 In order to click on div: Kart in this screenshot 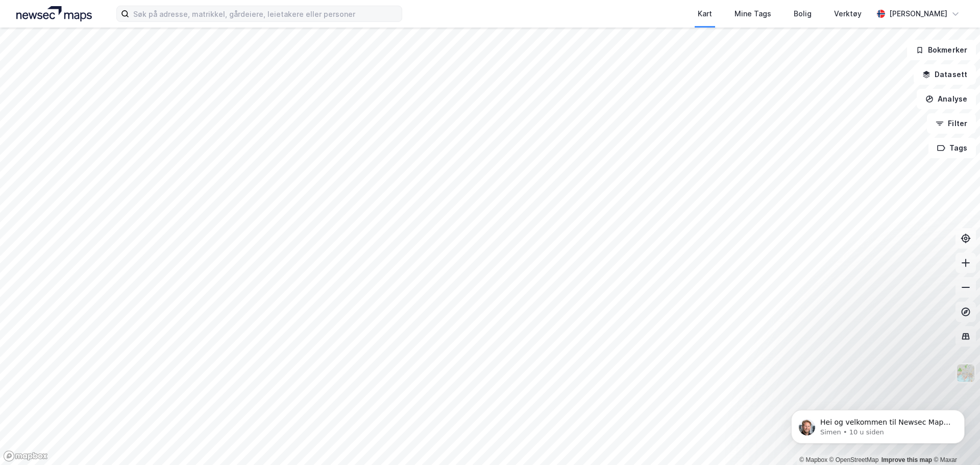, I will do `click(704, 14)`.